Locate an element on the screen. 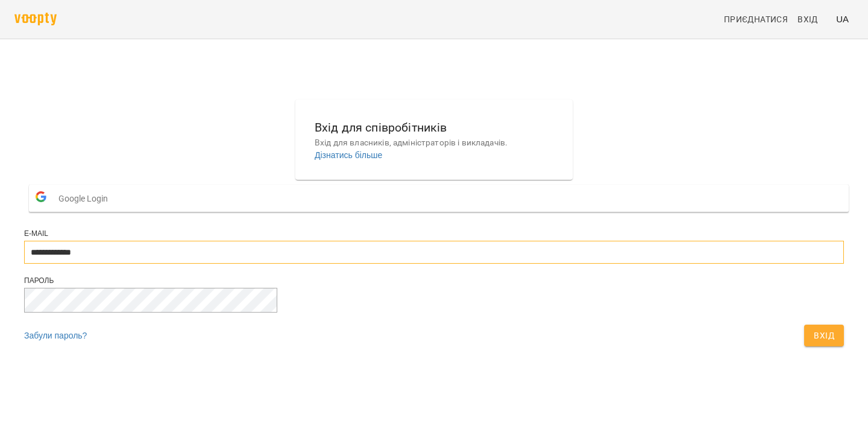 The height and width of the screenshot is (423, 868). button: Вхід для співробітниківВхід для власників, адміністраторів і викладачів.Дізнатись більше is located at coordinates (434, 139).